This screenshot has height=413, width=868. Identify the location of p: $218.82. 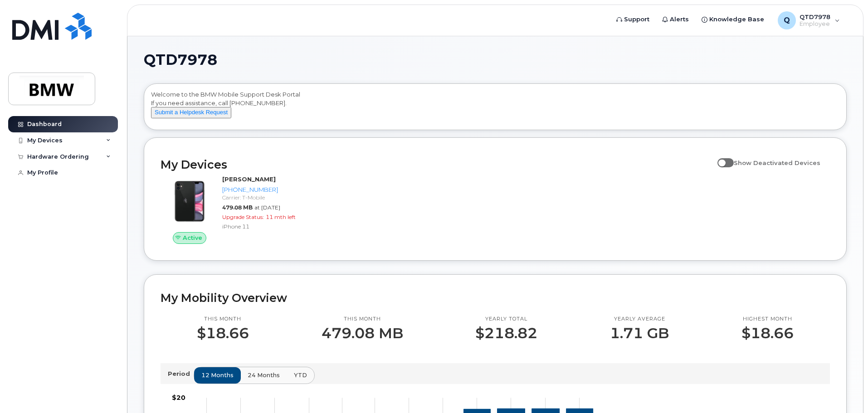
(506, 333).